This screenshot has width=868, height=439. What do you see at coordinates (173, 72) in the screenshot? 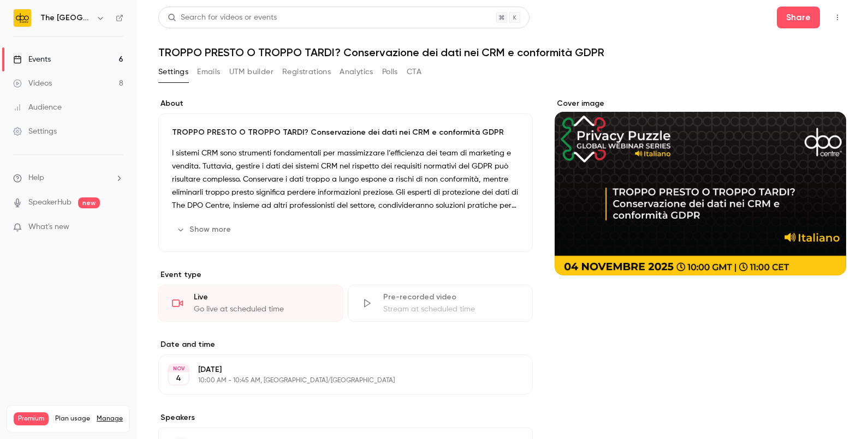
I see `button: Settings` at bounding box center [173, 72].